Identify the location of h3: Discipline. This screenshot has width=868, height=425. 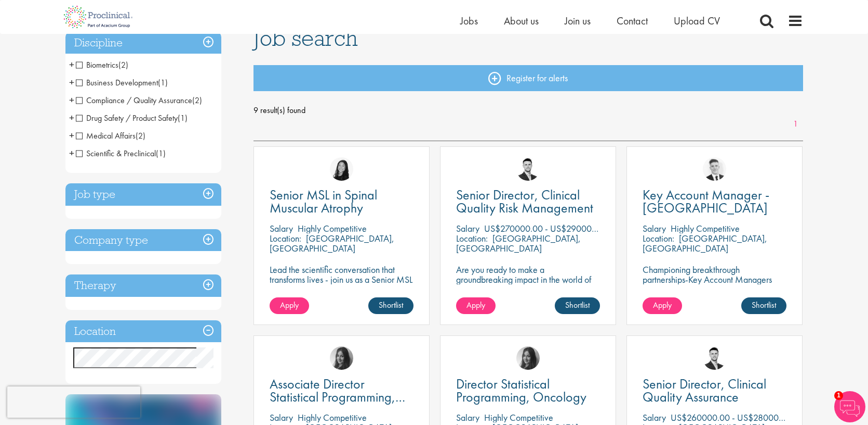
(143, 43).